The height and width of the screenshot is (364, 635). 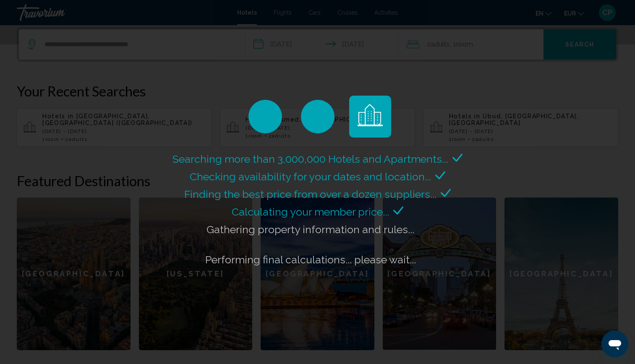 What do you see at coordinates (310, 194) in the screenshot?
I see `span: Finding the best price from over a dozen suppliers...` at bounding box center [310, 194].